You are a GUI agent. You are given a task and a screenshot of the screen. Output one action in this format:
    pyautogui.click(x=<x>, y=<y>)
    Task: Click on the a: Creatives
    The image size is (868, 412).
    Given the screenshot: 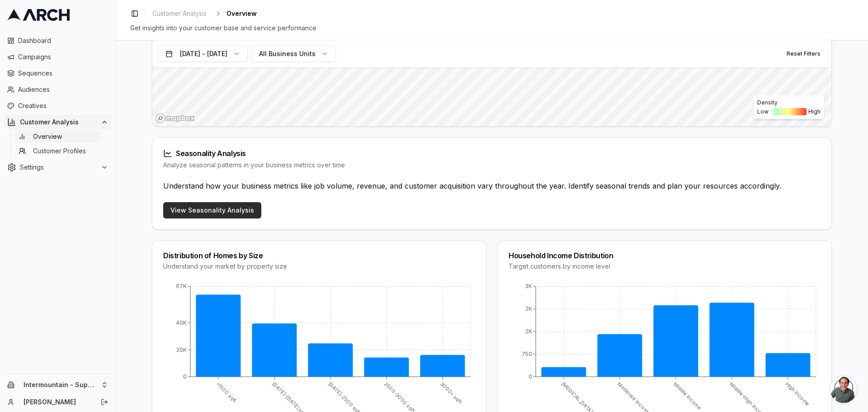 What is the action you would take?
    pyautogui.click(x=57, y=106)
    